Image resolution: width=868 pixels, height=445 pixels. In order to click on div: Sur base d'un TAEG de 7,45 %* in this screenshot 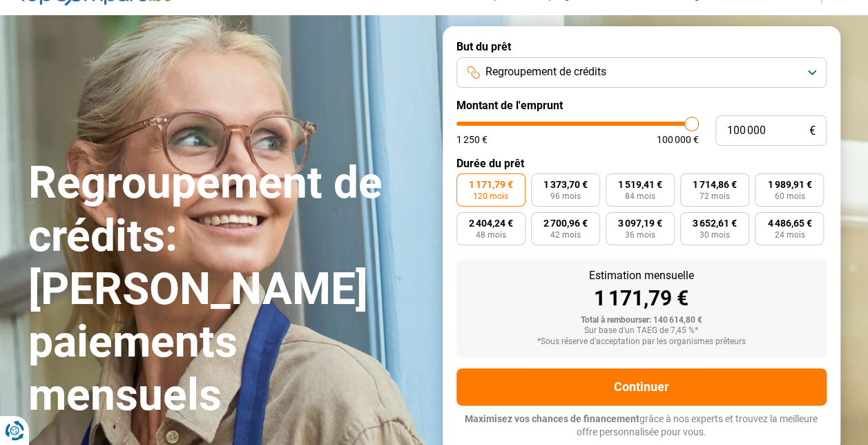, I will do `click(641, 331)`.